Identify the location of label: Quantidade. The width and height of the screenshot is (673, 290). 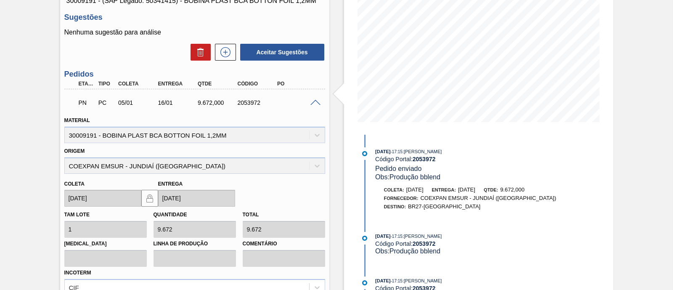
(170, 214).